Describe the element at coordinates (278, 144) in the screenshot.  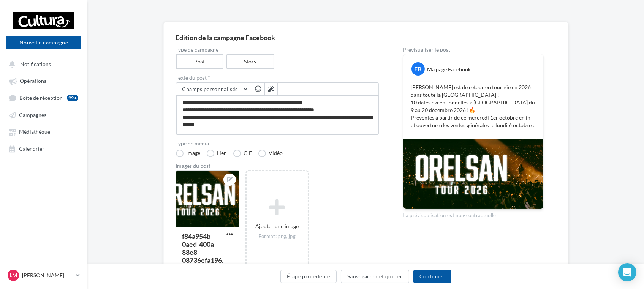
I see `label: Type de média` at that location.